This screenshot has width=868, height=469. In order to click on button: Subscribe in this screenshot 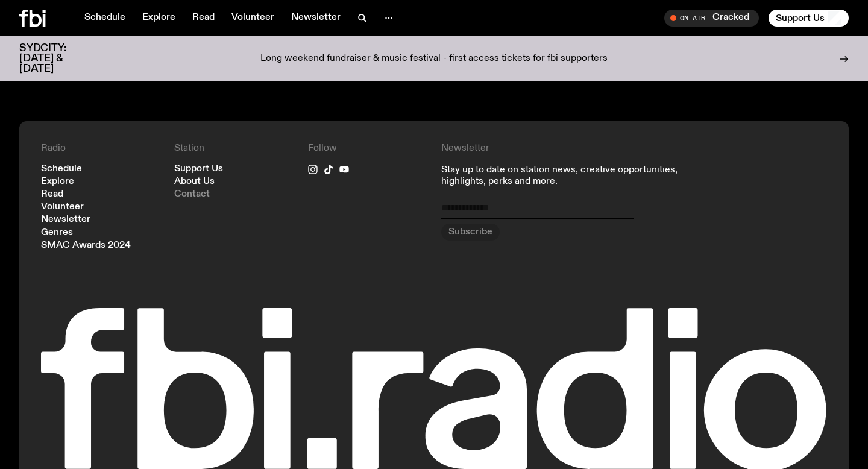, I will do `click(471, 232)`.